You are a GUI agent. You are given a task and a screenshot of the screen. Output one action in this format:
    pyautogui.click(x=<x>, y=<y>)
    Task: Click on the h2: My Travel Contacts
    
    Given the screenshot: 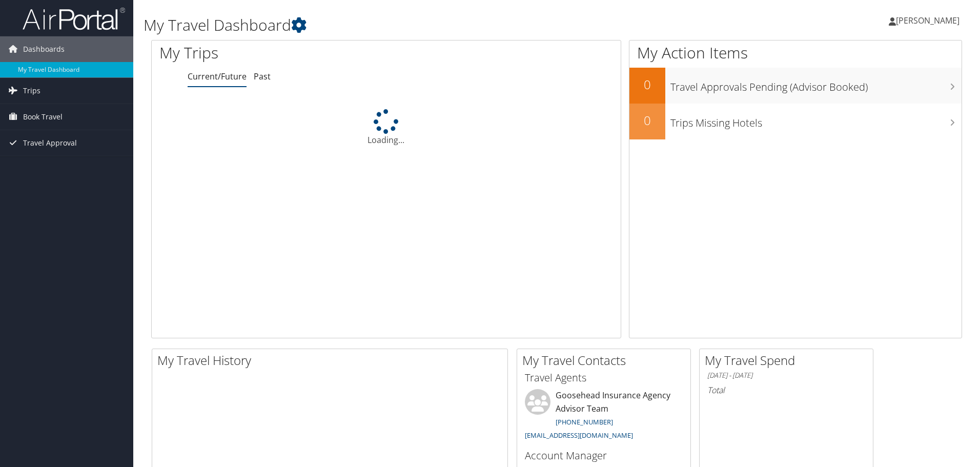 What is the action you would take?
    pyautogui.click(x=607, y=360)
    